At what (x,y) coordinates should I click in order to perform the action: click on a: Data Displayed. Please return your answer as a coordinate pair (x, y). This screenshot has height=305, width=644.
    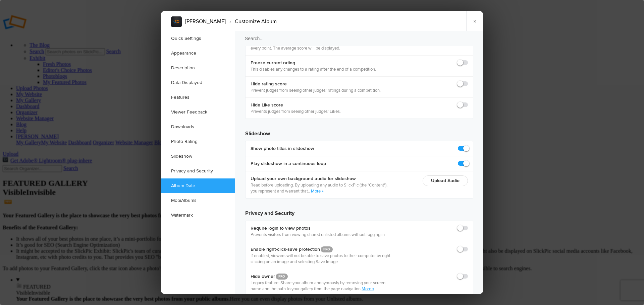
    Looking at the image, I should click on (198, 82).